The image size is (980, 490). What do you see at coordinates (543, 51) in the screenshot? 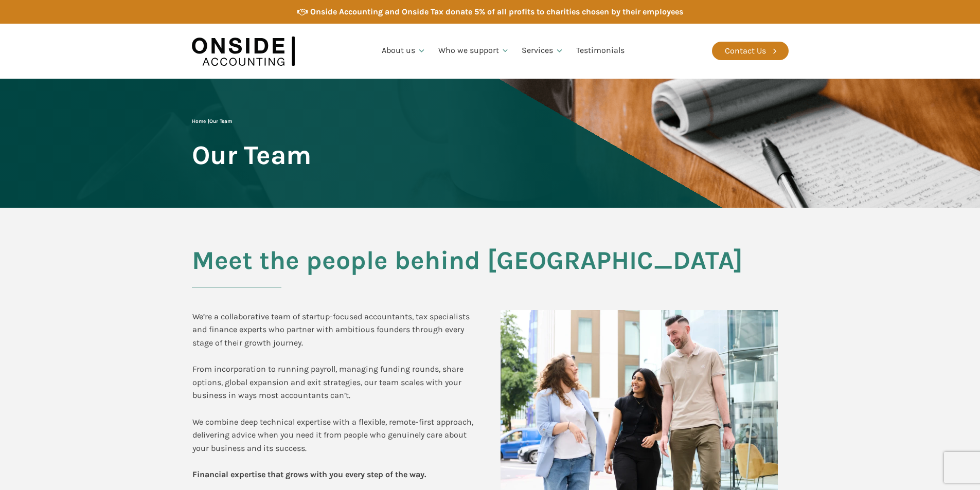
I see `a: Services` at bounding box center [543, 51].